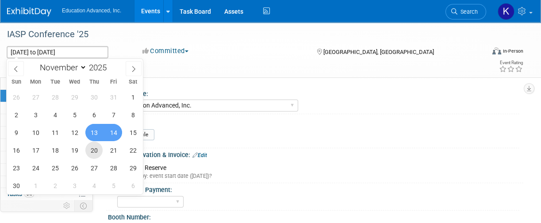  What do you see at coordinates (16, 115) in the screenshot?
I see `span: November 2, 2025` at bounding box center [16, 115].